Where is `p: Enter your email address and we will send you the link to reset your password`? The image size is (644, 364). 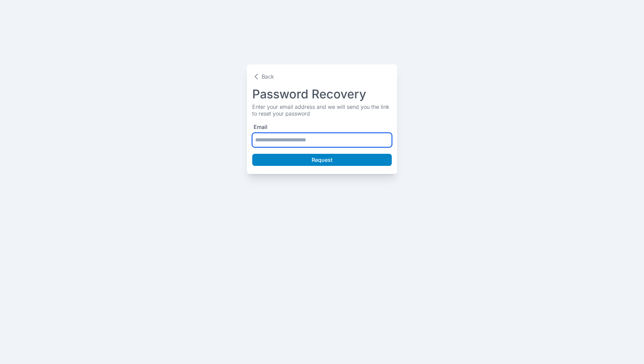 p: Enter your email address and we will send you the link to reset your password is located at coordinates (322, 110).